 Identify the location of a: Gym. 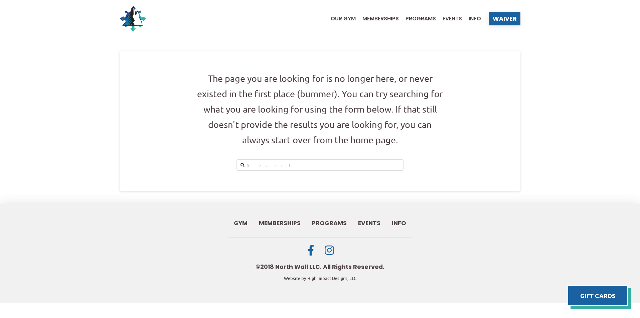
(241, 223).